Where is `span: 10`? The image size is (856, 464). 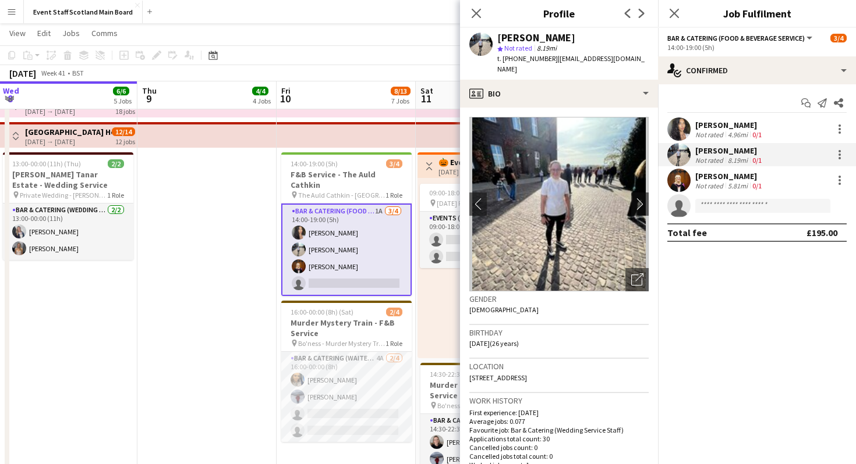 span: 10 is located at coordinates (285, 98).